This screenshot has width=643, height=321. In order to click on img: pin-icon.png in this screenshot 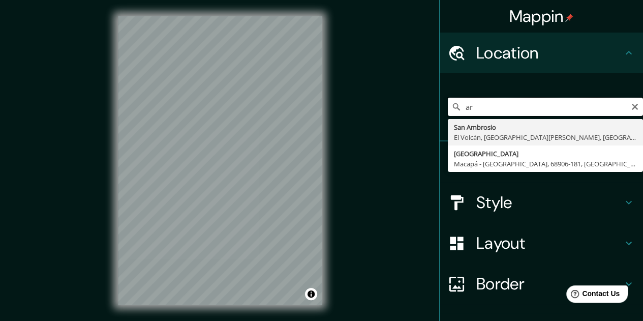, I will do `click(569, 18)`.